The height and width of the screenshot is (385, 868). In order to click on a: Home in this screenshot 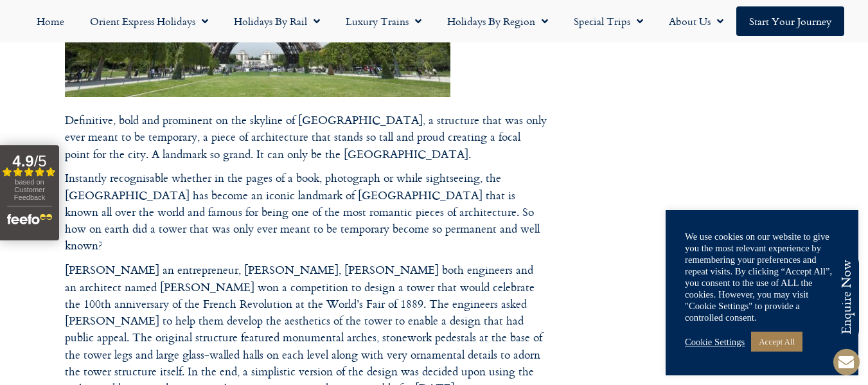, I will do `click(50, 21)`.